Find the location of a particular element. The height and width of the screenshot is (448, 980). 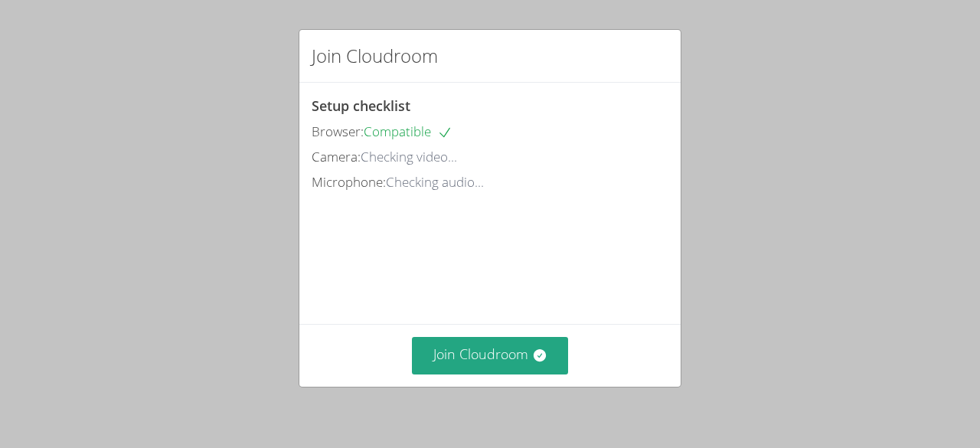

span: Compatible is located at coordinates (408, 131).